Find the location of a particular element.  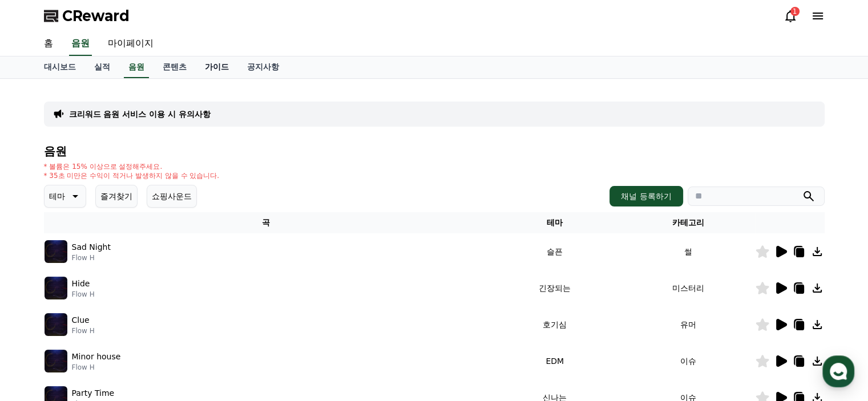

button: 즐겨찾기 is located at coordinates (117, 196).